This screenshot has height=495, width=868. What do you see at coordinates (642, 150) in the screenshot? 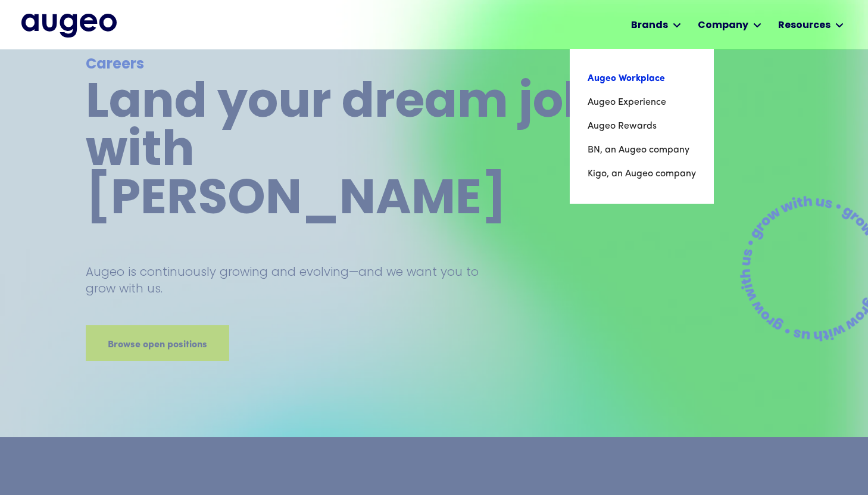
I see `a: BN, an Augeo company` at bounding box center [642, 150].